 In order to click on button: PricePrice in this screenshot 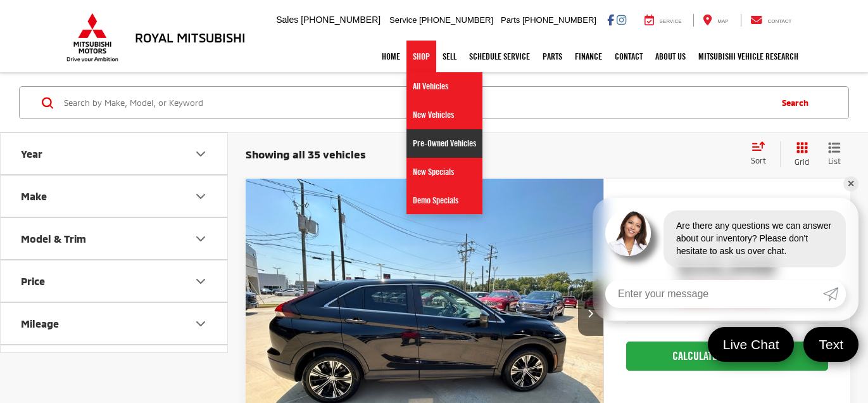, I will do `click(114, 280)`.